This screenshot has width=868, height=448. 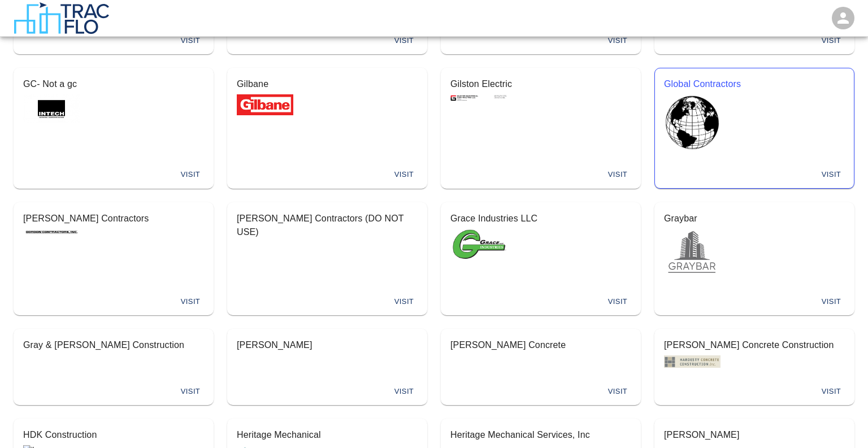 What do you see at coordinates (61, 18) in the screenshot?
I see `img: TracFlo Logo` at bounding box center [61, 18].